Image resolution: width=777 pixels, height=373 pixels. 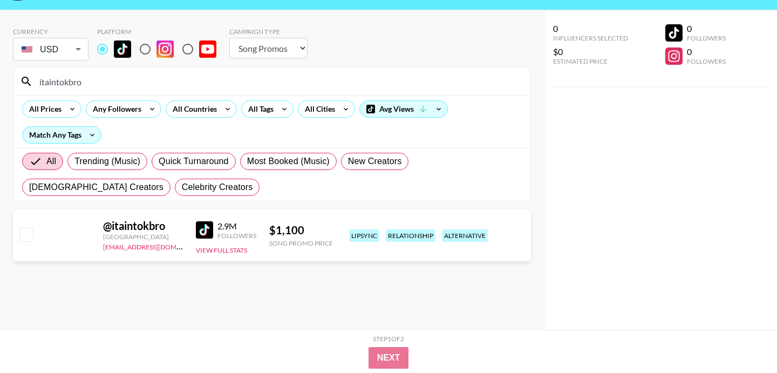 What do you see at coordinates (411, 235) in the screenshot?
I see `div: relationship` at bounding box center [411, 235].